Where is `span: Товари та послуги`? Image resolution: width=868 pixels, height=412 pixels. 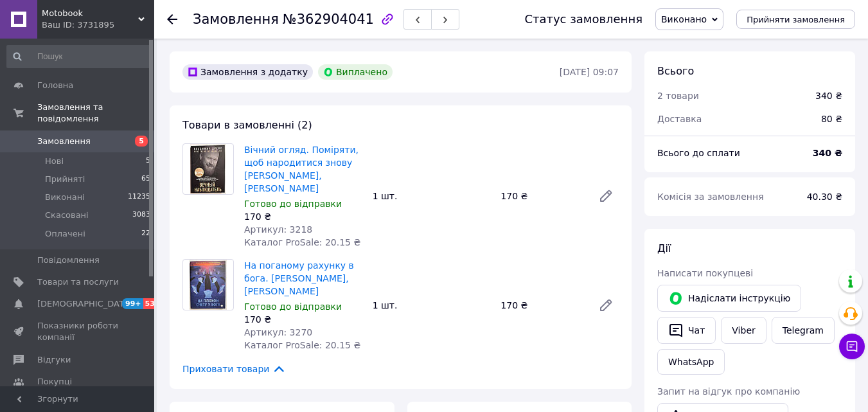 span: Товари та послуги is located at coordinates (78, 282).